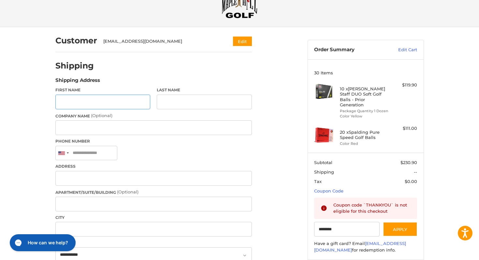  What do you see at coordinates (204, 90) in the screenshot?
I see `label: Last Name` at bounding box center [204, 90].